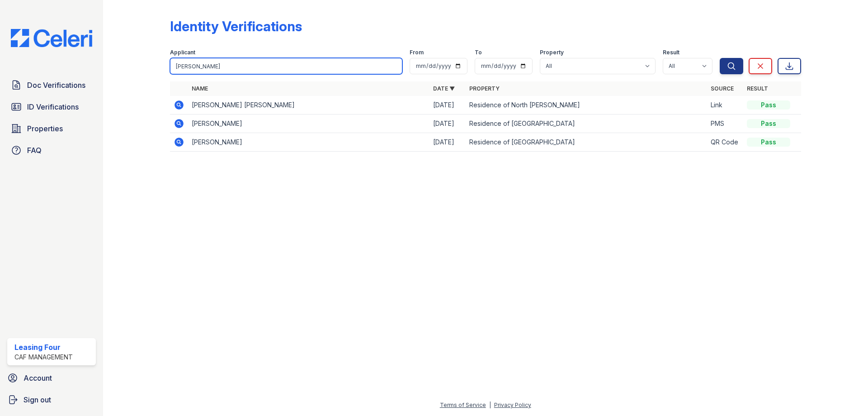  I want to click on td: PMS, so click(726, 124).